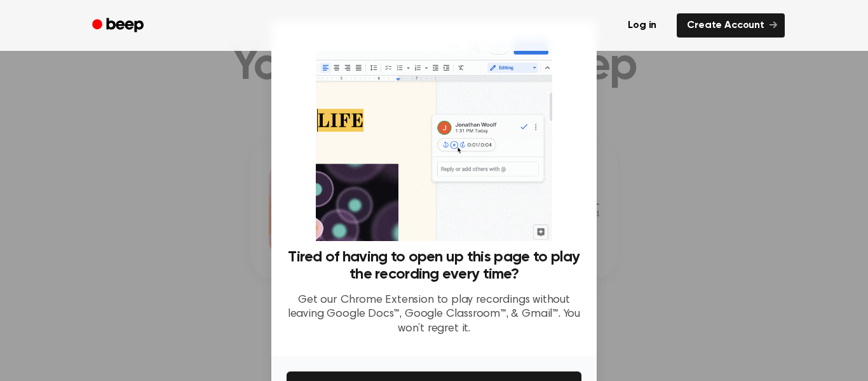 The width and height of the screenshot is (868, 381). I want to click on a: Create Account, so click(731, 26).